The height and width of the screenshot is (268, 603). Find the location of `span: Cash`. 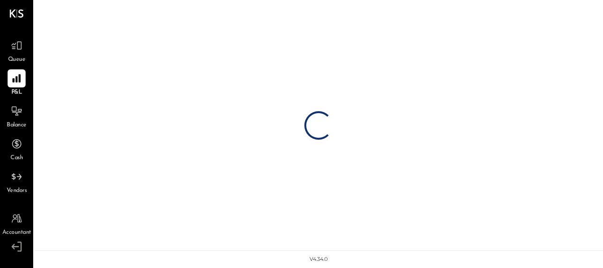

span: Cash is located at coordinates (17, 158).